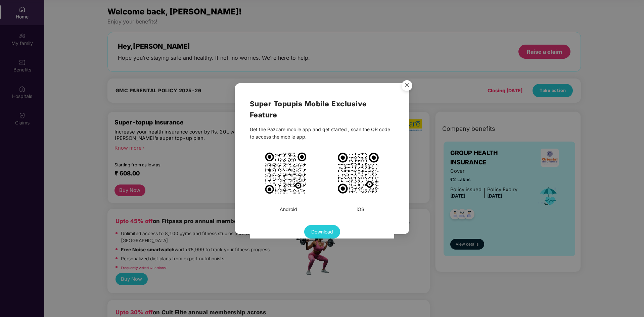  Describe the element at coordinates (407, 86) in the screenshot. I see `button: Close` at that location.